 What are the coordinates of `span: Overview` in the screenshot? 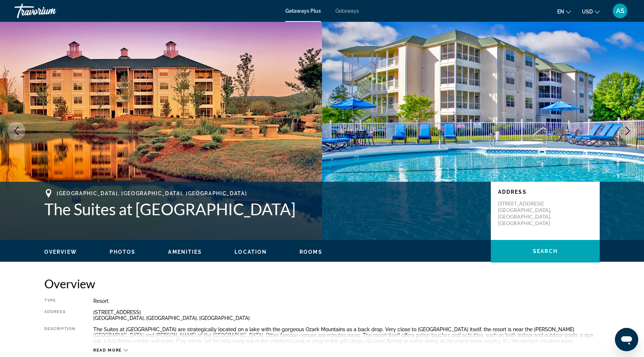 It's located at (60, 252).